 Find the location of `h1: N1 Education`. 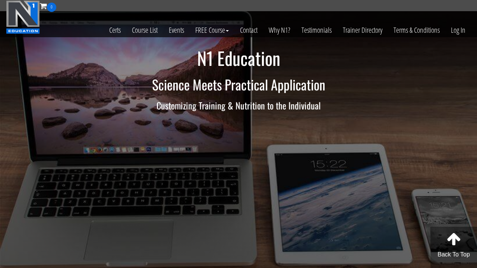

h1: N1 Education is located at coordinates (238, 58).